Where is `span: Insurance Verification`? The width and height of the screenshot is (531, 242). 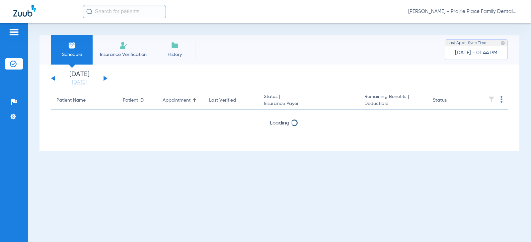
span: Insurance Verification is located at coordinates (123, 55).